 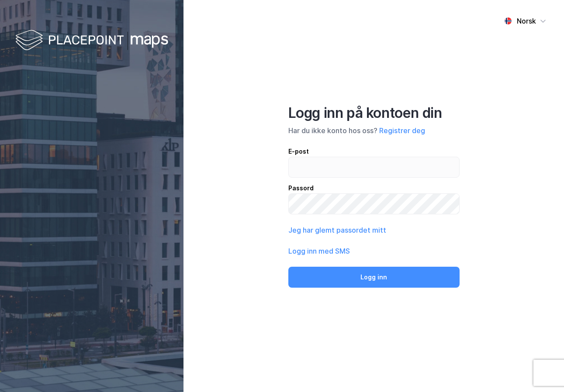 I want to click on div: Norsk, so click(x=527, y=21).